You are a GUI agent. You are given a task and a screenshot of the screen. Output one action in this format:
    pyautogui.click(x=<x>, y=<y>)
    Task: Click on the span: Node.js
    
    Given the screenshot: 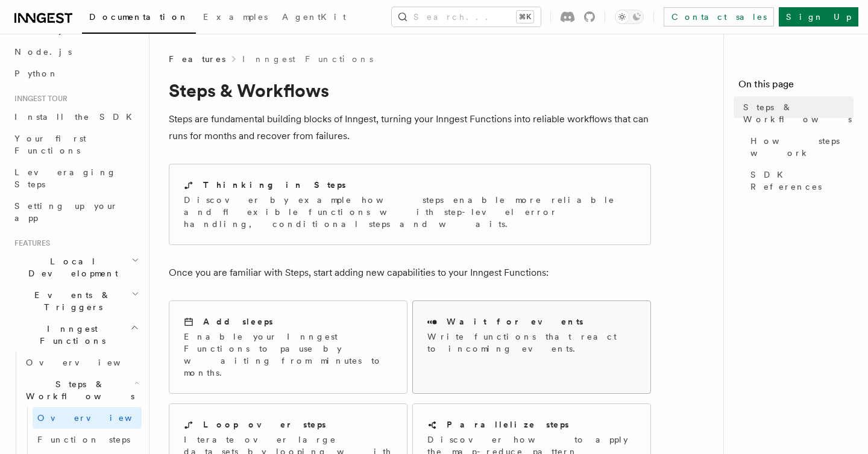 What is the action you would take?
    pyautogui.click(x=43, y=52)
    